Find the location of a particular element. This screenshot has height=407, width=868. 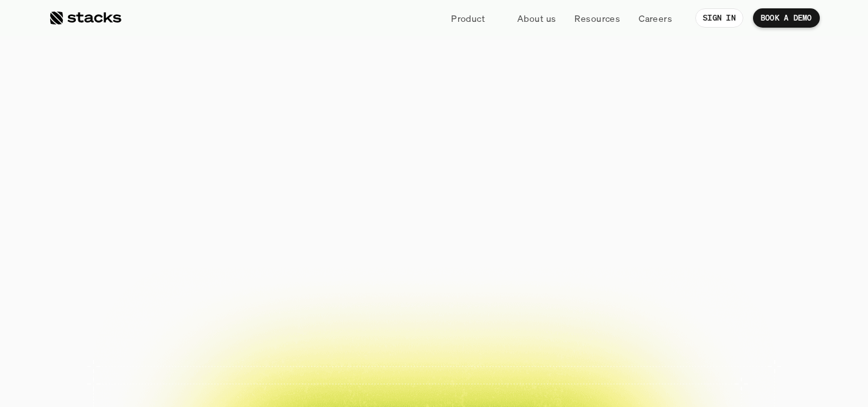

span: close. is located at coordinates (598, 123).